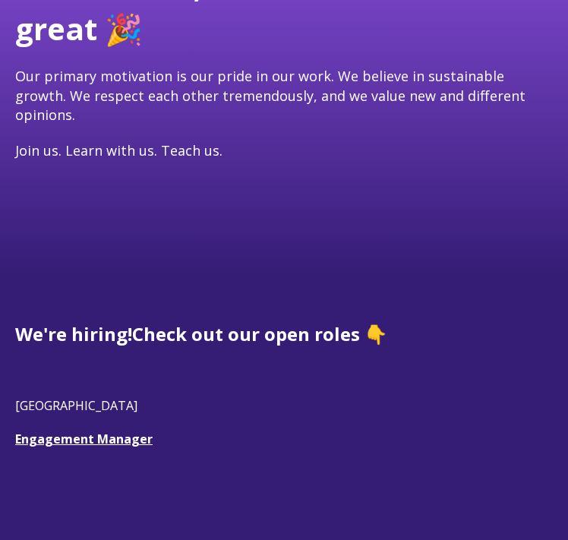 The image size is (568, 540). Describe the element at coordinates (118, 150) in the screenshot. I see `span: Join us. Learn with us. Teach us.` at that location.